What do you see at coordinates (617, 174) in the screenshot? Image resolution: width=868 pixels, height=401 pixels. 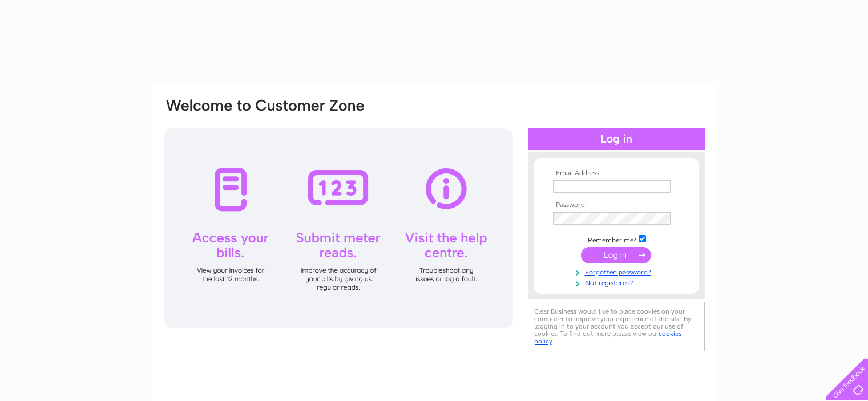 I see `th: Email Address:` at bounding box center [617, 174].